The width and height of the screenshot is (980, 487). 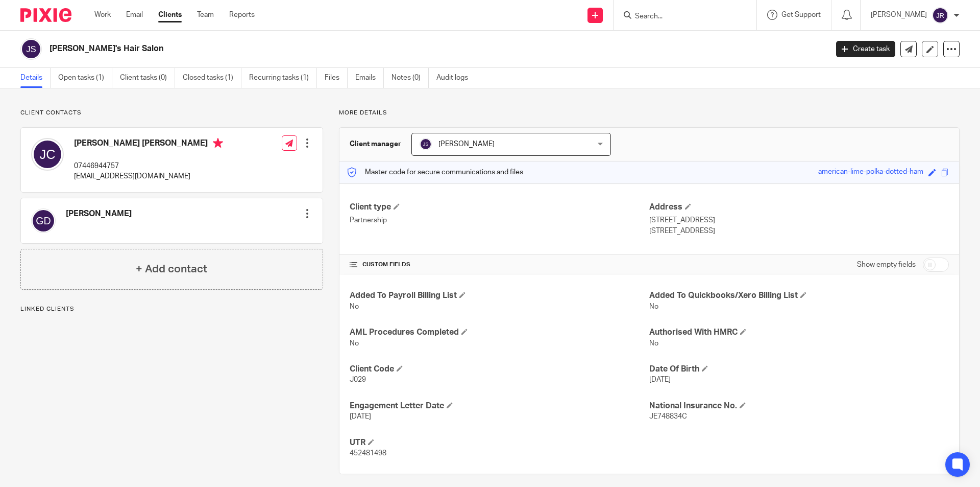 I want to click on h4: Authorised With HMRC, so click(x=799, y=332).